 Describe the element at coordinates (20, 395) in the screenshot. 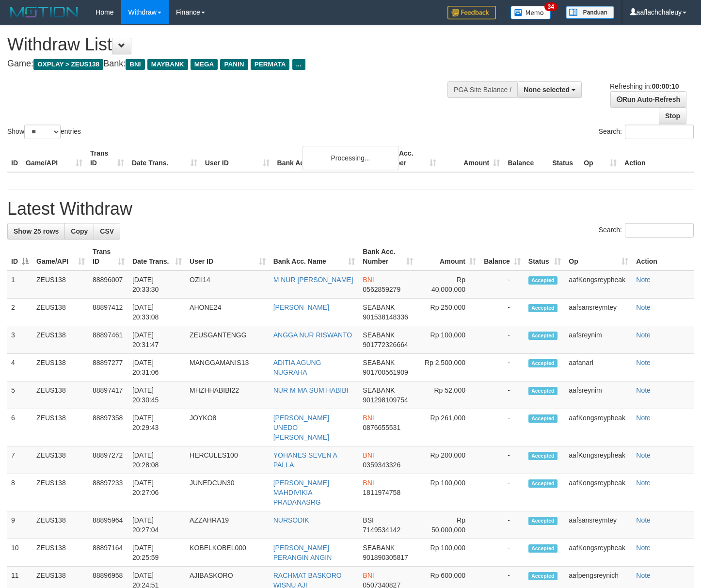

I see `td: 5` at that location.